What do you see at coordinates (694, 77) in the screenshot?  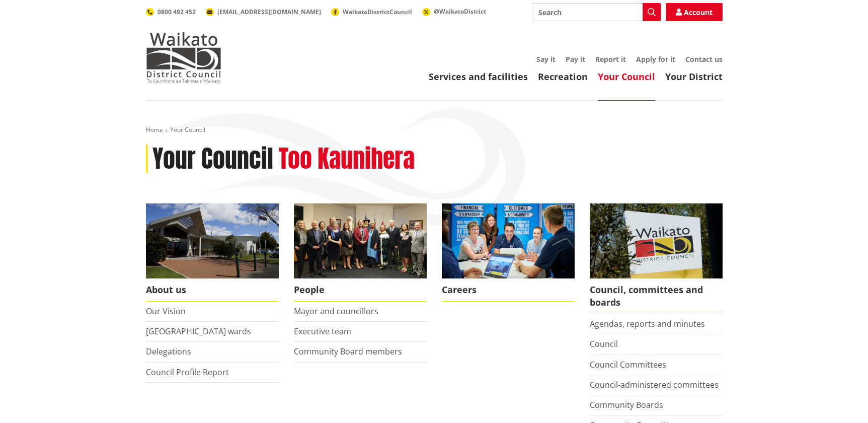 I see `a: Your District` at bounding box center [694, 77].